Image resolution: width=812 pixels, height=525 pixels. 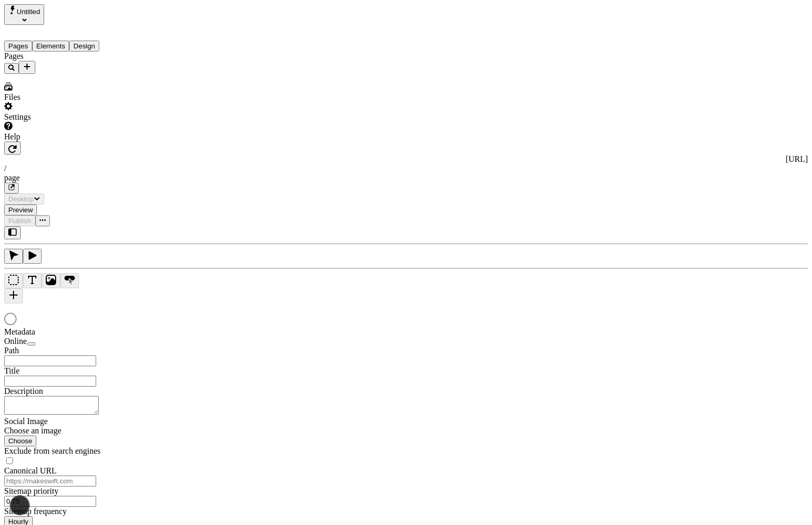 What do you see at coordinates (21, 210) in the screenshot?
I see `span: Preview` at bounding box center [21, 210].